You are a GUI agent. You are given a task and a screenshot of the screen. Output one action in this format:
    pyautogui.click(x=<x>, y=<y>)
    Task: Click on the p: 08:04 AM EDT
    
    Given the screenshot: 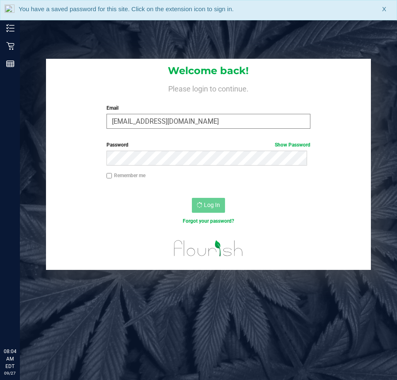 What is the action you would take?
    pyautogui.click(x=10, y=359)
    